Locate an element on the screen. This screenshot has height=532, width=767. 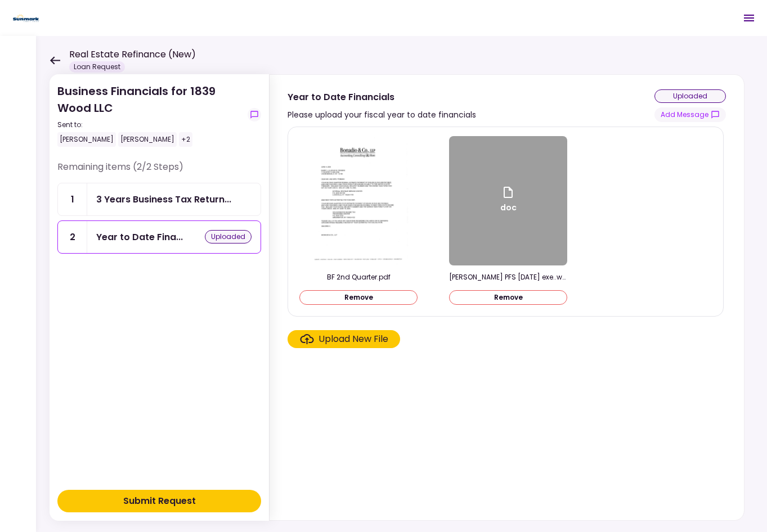
div: Sent to: is located at coordinates (150, 125).